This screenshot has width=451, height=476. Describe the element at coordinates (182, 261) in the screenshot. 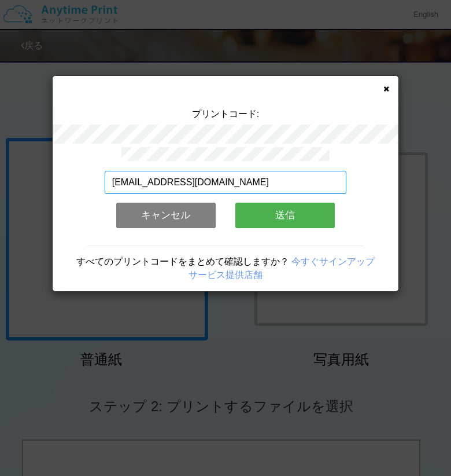

I see `span: すべてのプリントコードをまとめて確認しますか？` at that location.